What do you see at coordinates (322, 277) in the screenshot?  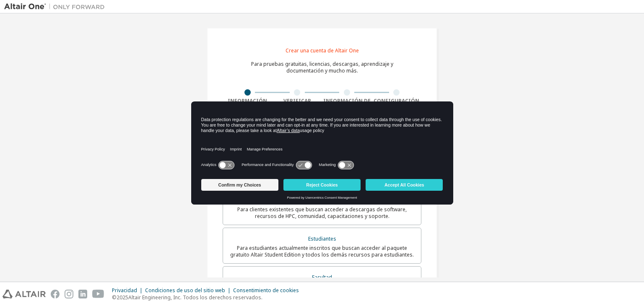 I see `font: Facultad` at bounding box center [322, 277].